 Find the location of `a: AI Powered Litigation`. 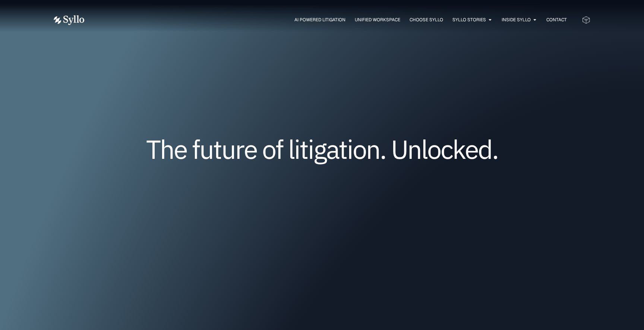

a: AI Powered Litigation is located at coordinates (320, 20).